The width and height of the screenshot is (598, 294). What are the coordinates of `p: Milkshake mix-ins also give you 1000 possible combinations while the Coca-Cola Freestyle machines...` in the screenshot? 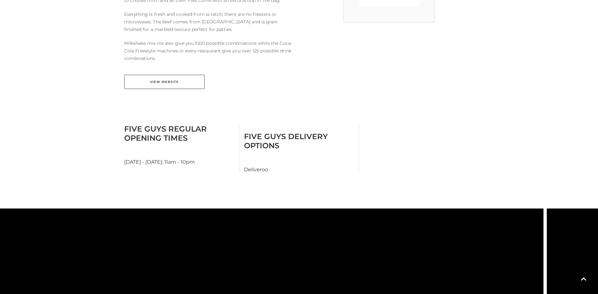 It's located at (209, 51).